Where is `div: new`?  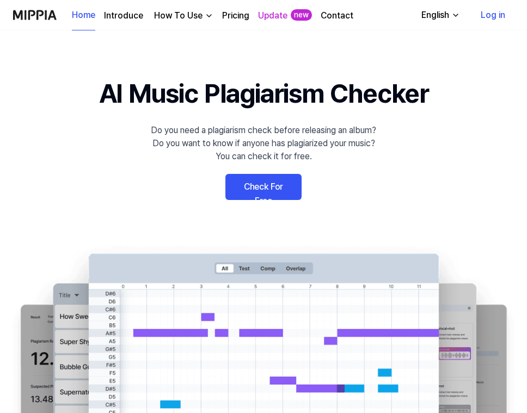
div: new is located at coordinates (301, 15).